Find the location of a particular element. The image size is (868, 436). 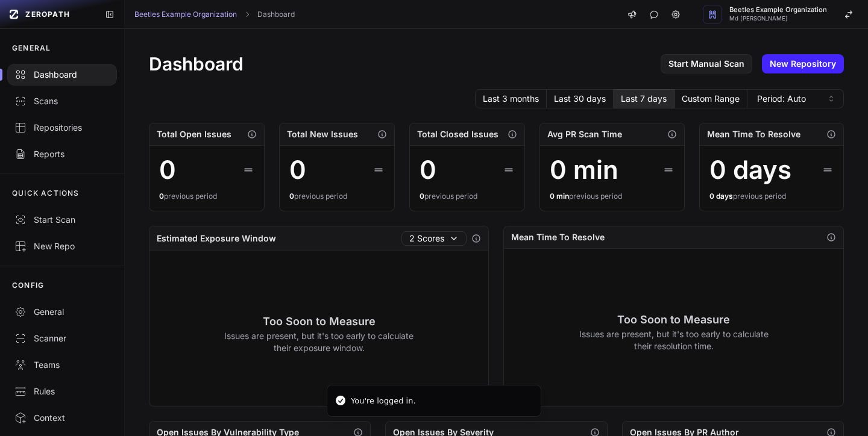

div: Reports is located at coordinates (62, 154).